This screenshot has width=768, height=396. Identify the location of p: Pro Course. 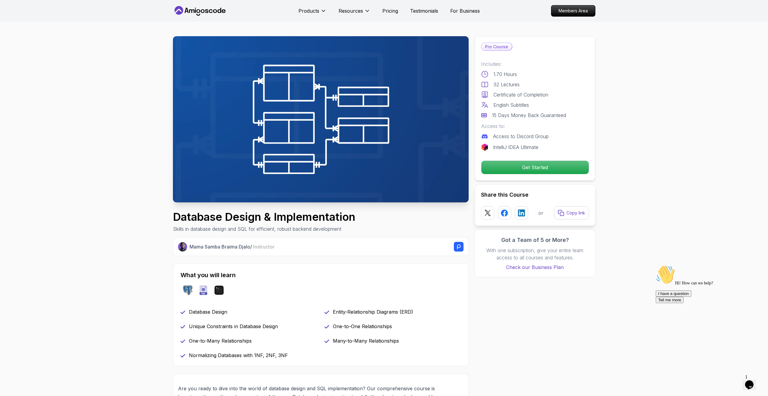
(497, 47).